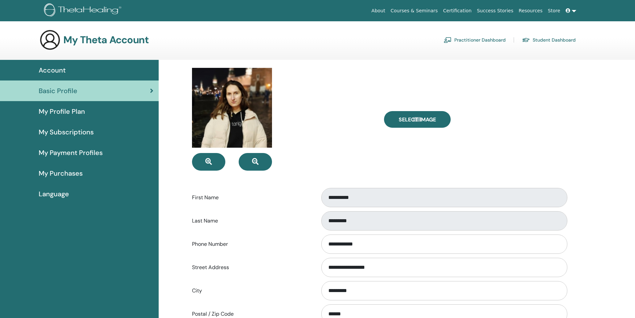 The height and width of the screenshot is (318, 635). I want to click on span: My Subscriptions, so click(66, 132).